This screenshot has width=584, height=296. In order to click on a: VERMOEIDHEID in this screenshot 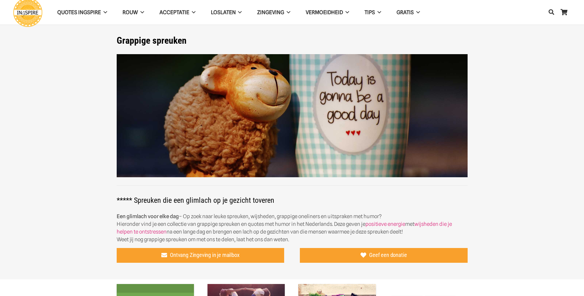, I will do `click(327, 12)`.